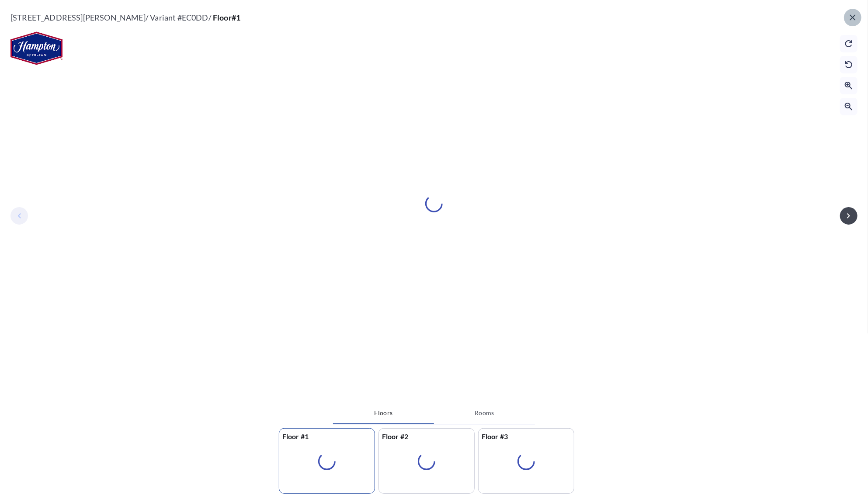 Image resolution: width=868 pixels, height=499 pixels. Describe the element at coordinates (36, 48) in the screenshot. I see `img: floorplanBranLogoPlug` at that location.